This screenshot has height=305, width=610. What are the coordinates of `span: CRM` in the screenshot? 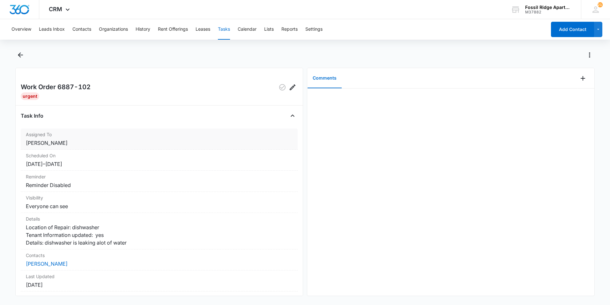 It's located at (56, 9).